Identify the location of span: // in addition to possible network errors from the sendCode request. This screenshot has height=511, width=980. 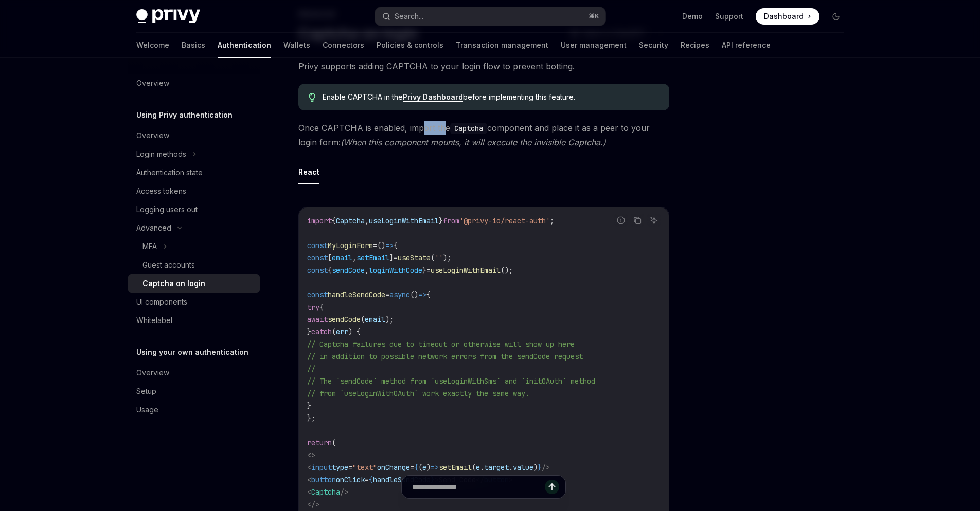
(444, 357).